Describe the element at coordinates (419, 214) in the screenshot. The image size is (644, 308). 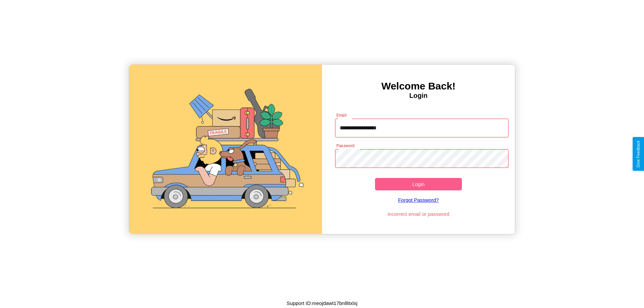
I see `p: Incorrect email or password` at that location.